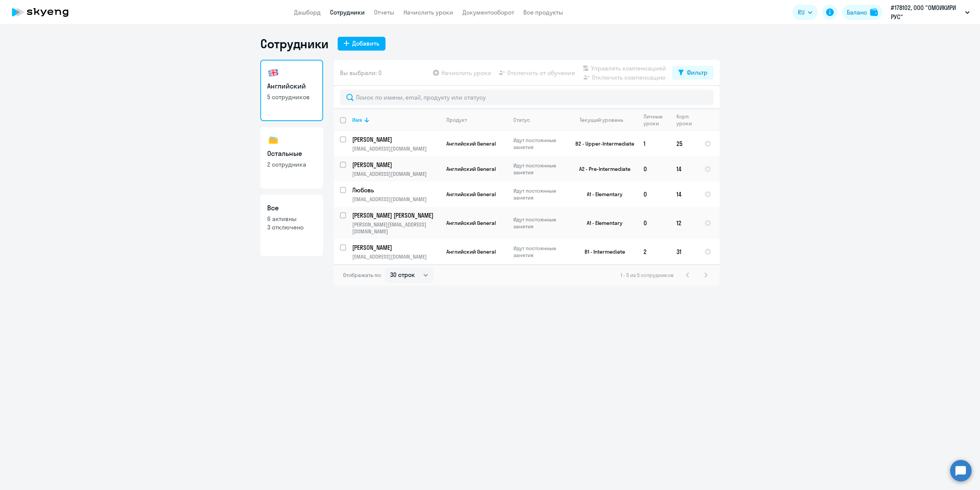 The width and height of the screenshot is (980, 490). What do you see at coordinates (684, 252) in the screenshot?
I see `td: 31` at bounding box center [684, 252].